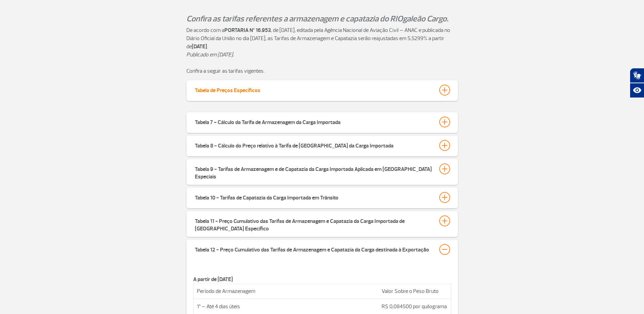  Describe the element at coordinates (322, 122) in the screenshot. I see `button: Tabela 7 - Cálculo da Tarifa de Armazenagem da Carga Importada` at that location.